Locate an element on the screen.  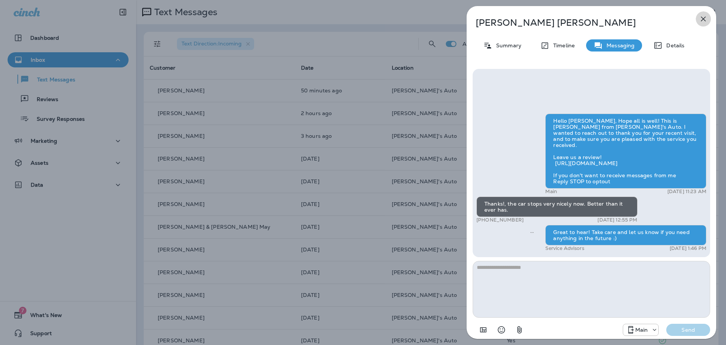
button: Add in a premade template is located at coordinates (483, 329).